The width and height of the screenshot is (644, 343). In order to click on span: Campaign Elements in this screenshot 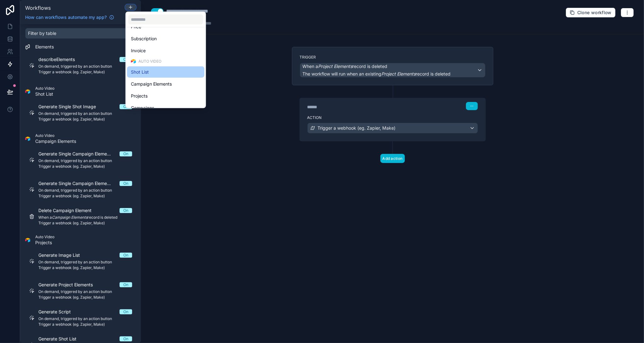, I will do `click(151, 84)`.